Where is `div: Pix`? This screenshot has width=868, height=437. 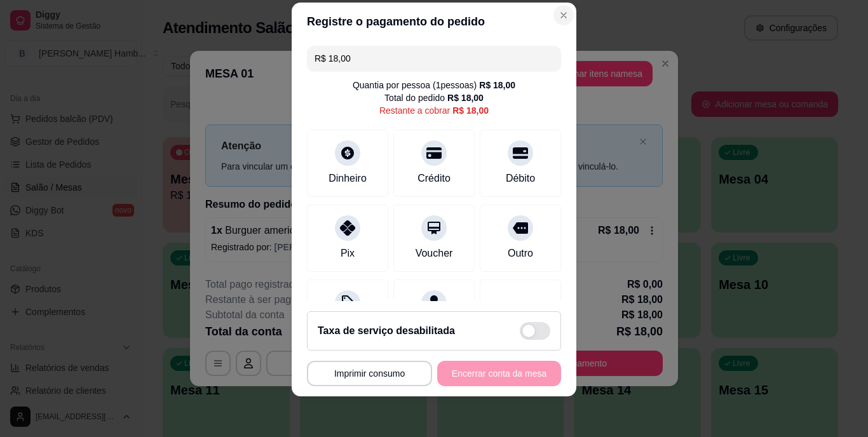 div: Pix is located at coordinates (347, 254).